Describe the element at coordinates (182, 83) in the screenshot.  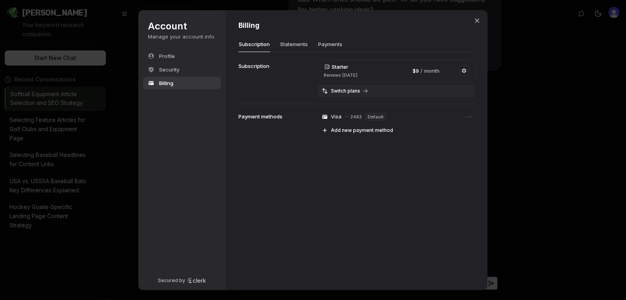
I see `button: Billing` at that location.